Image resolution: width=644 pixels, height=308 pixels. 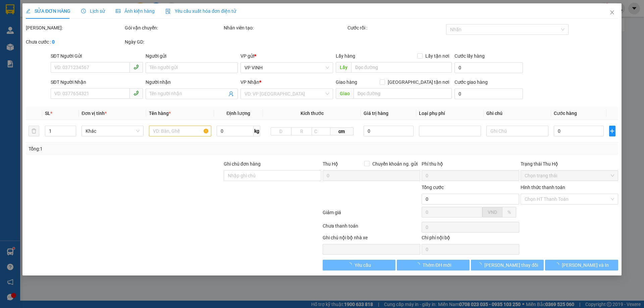 I want to click on button: Yêu cầu, so click(x=359, y=265).